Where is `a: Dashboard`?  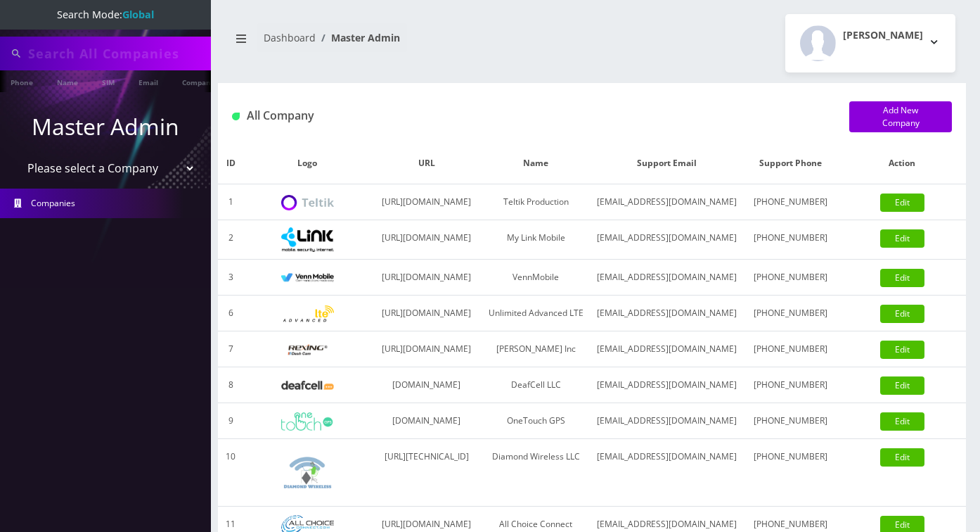 a: Dashboard is located at coordinates (290, 37).